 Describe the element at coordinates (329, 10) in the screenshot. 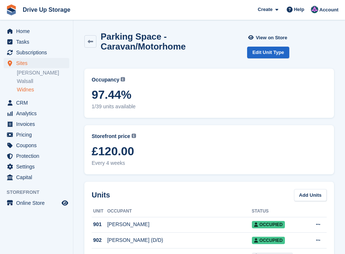

I see `span: Account` at that location.